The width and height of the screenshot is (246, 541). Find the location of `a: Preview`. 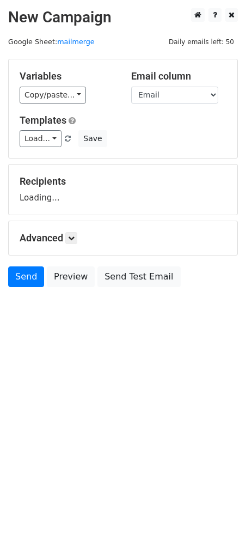

a: Preview is located at coordinates (71, 277).